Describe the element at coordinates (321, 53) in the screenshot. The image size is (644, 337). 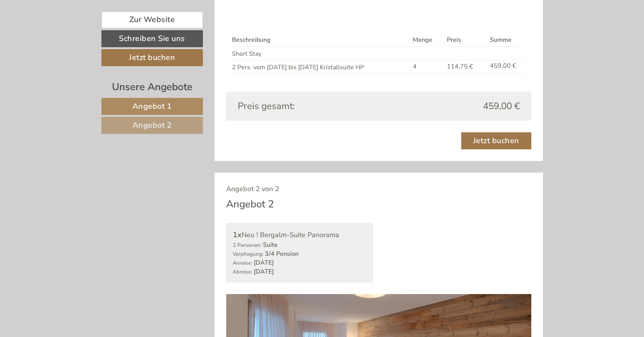
I see `td: Short Stay` at that location.